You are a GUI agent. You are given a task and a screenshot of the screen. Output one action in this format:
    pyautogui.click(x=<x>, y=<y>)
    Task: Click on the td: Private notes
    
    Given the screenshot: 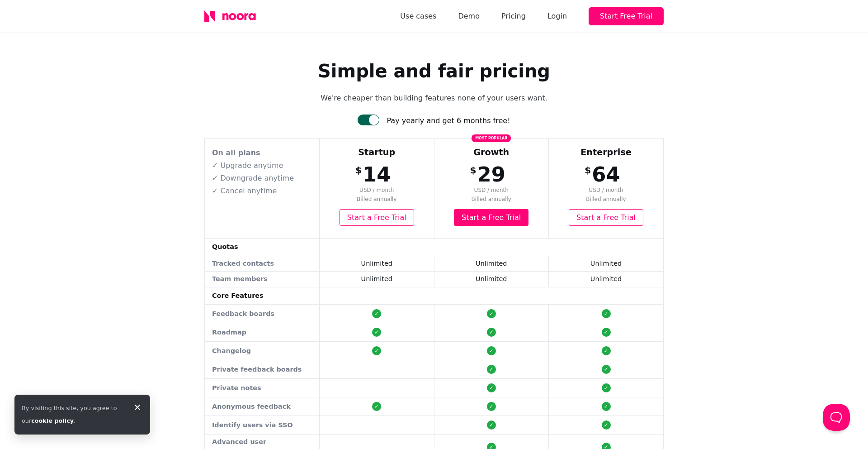 What is the action you would take?
    pyautogui.click(x=262, y=388)
    